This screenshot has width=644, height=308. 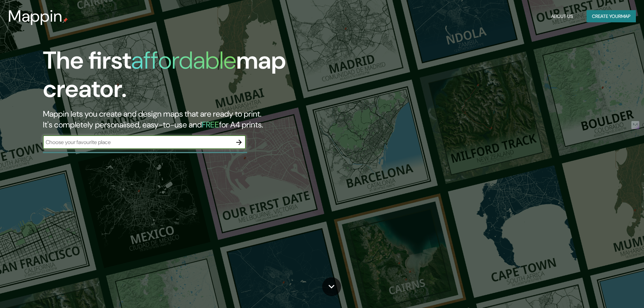 I want to click on h5: FREE, so click(x=210, y=125).